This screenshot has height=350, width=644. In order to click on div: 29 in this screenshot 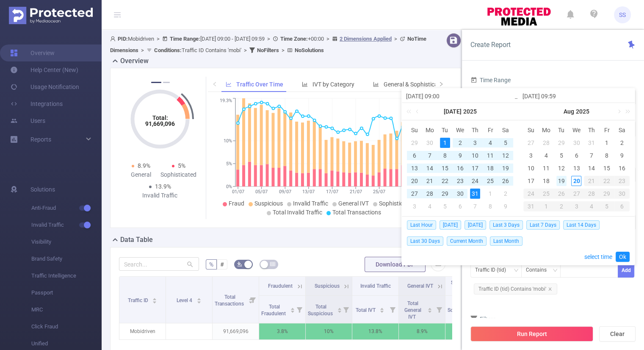, I will do `click(561, 143)`.